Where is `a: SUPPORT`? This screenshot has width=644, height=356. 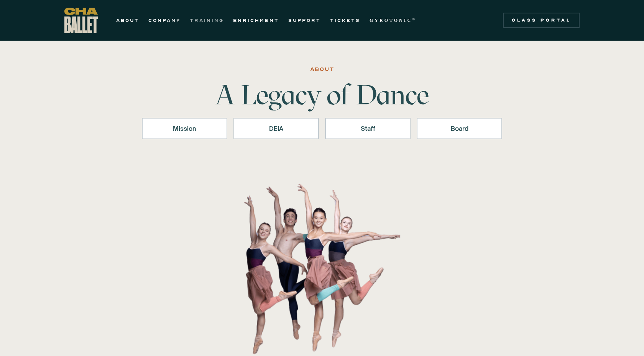
a: SUPPORT is located at coordinates (304, 20).